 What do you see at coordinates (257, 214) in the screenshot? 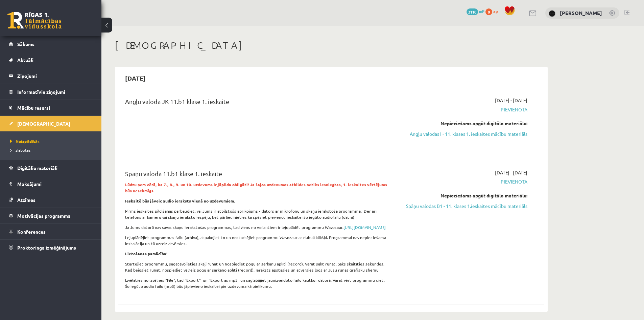
I see `p: Pirms ieskaites pildīšanas pārbaudiet, vai Jums ir atbilstošs aprīkojums - dators ar mikrofonu un...` at bounding box center [257, 214].